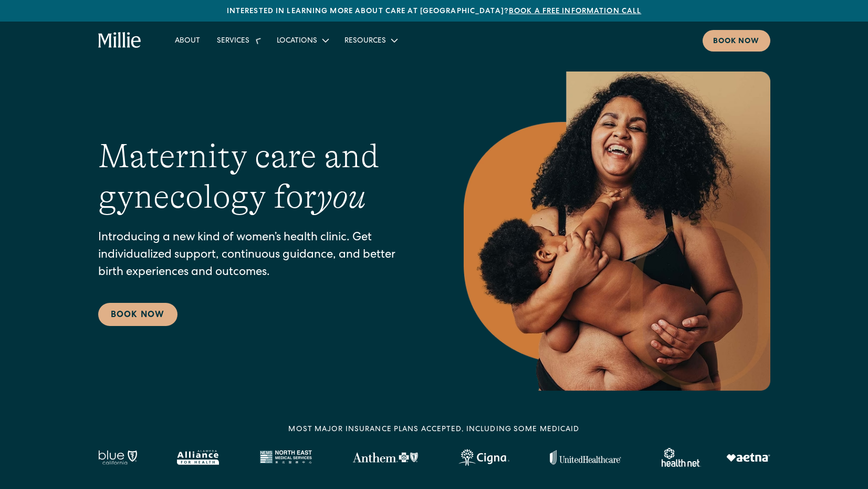 This screenshot has height=489, width=868. Describe the element at coordinates (341, 196) in the screenshot. I see `em: you` at that location.